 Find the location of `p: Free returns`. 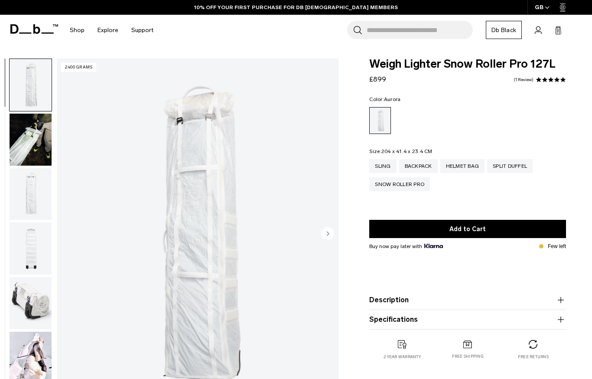

p: Free returns is located at coordinates (533, 357).